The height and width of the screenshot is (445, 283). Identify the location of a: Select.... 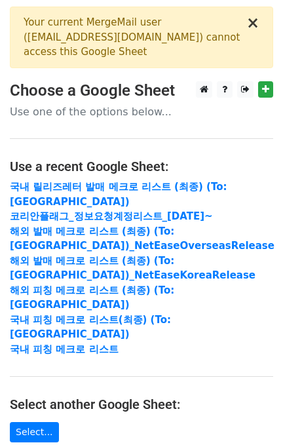
(34, 432).